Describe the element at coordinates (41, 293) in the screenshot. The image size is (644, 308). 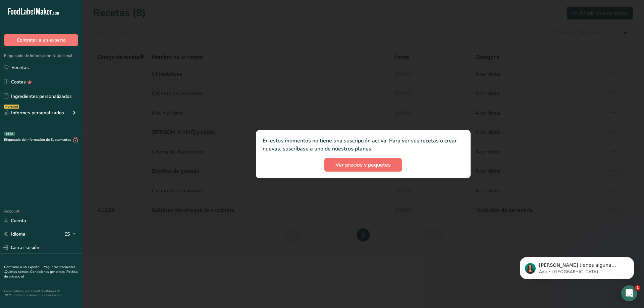
I see `div: Desarrollado por FoodLabelMaker © 2025 Todos los derechos reservados` at that location.